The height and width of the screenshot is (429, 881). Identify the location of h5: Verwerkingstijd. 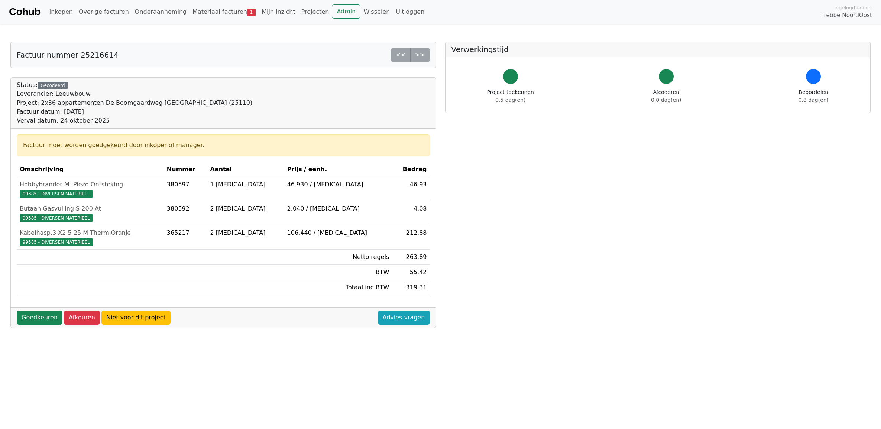
(658, 49).